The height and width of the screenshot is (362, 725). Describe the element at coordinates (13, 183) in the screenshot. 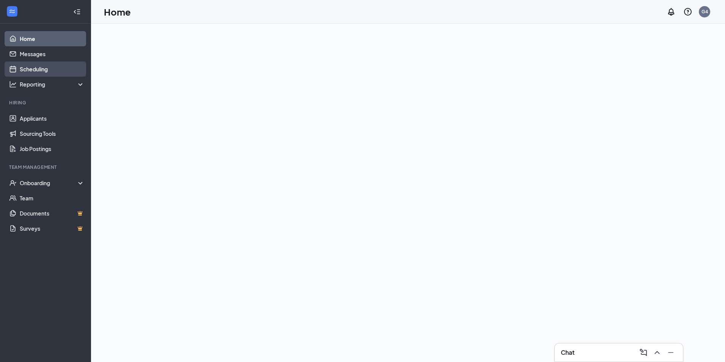

I see `svg: UserCheck` at that location.